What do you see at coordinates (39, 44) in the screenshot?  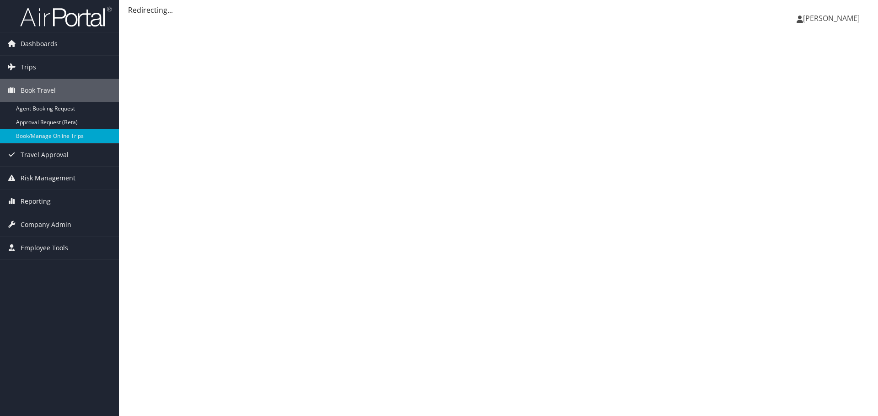 I see `span: Dashboards` at bounding box center [39, 44].